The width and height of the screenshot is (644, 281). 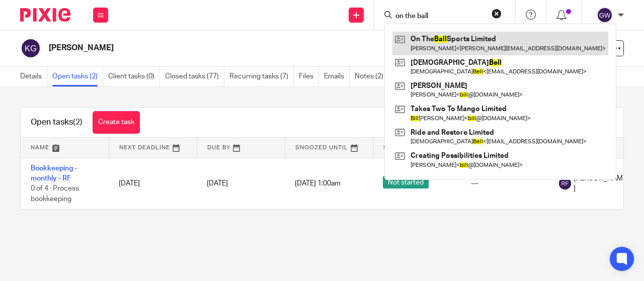 I want to click on img: Pixie, so click(x=45, y=15).